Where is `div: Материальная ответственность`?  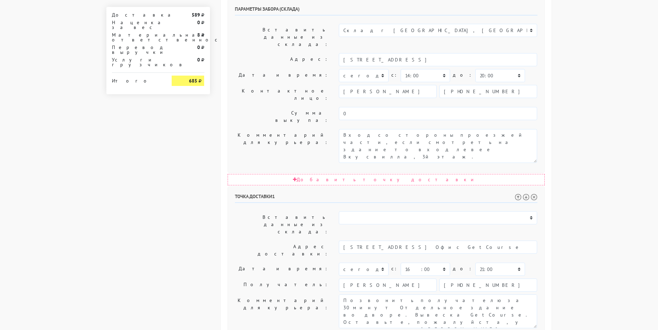 div: Материальная ответственность is located at coordinates (137, 37).